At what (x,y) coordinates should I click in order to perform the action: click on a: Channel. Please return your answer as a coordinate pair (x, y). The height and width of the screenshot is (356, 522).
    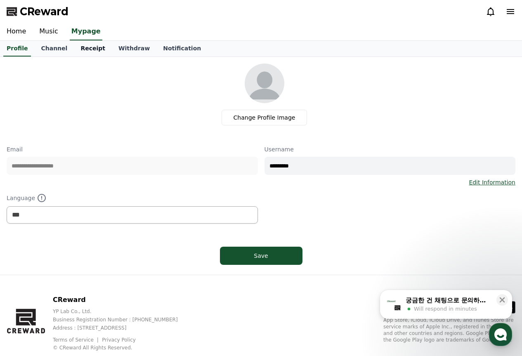
    Looking at the image, I should click on (54, 49).